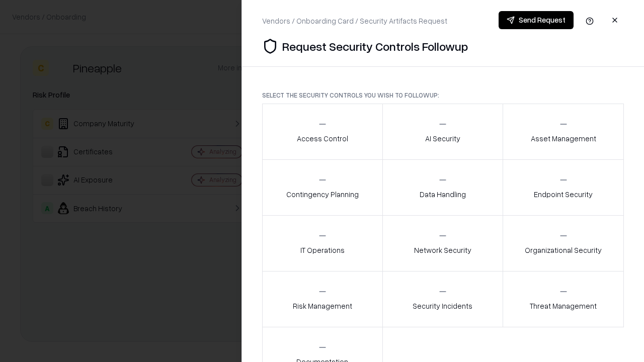  What do you see at coordinates (563, 306) in the screenshot?
I see `p: Threat Management` at bounding box center [563, 306].